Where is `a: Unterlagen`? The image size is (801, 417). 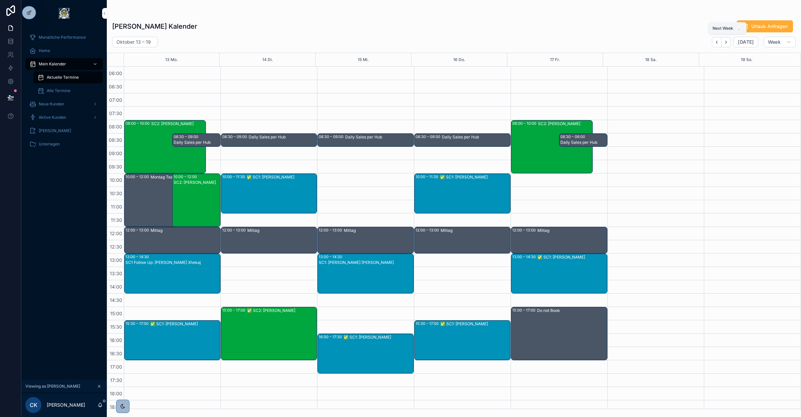 a: Unterlagen is located at coordinates (64, 144).